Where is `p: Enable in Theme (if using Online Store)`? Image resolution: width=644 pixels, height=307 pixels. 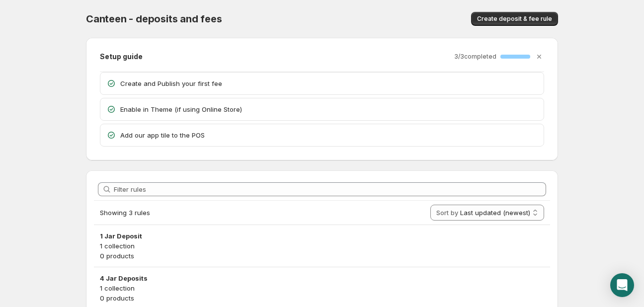 p: Enable in Theme (if using Online Store) is located at coordinates (329, 109).